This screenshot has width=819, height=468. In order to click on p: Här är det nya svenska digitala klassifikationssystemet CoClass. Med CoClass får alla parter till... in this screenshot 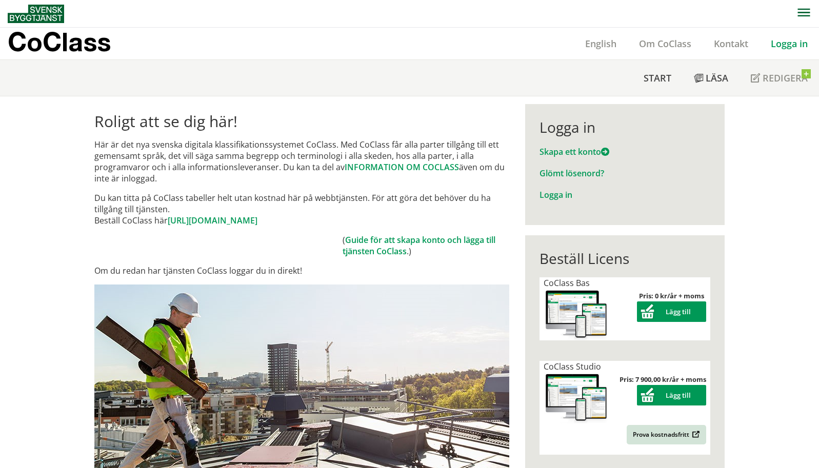, I will do `click(302, 162)`.